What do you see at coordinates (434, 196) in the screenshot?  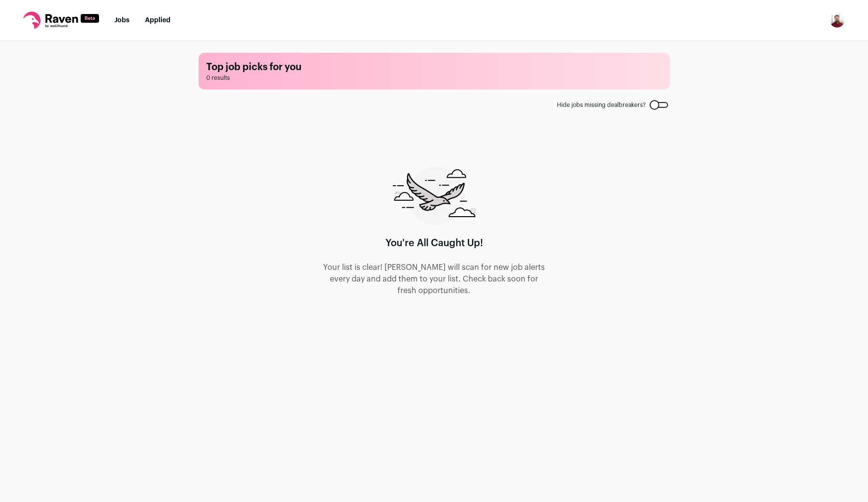 I see `img: raven-searching-graphic-988e480d85f2d7ca07d77cea61a0e572c166f105263382683f1c6e04060d3bee.png` at bounding box center [434, 196].